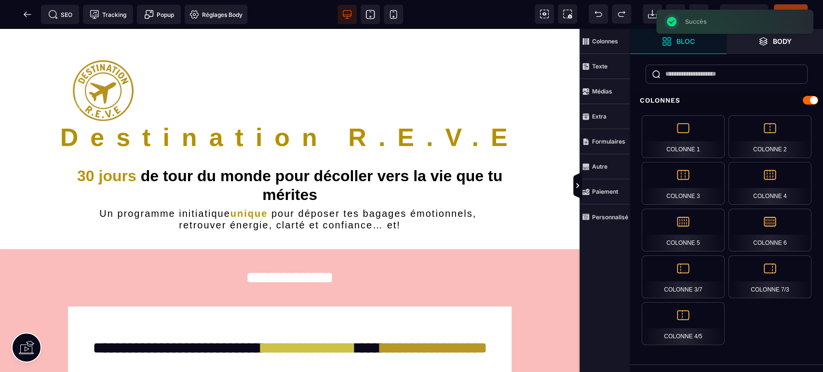 The width and height of the screenshot is (823, 372). What do you see at coordinates (599, 116) in the screenshot?
I see `strong: Extra` at bounding box center [599, 116].